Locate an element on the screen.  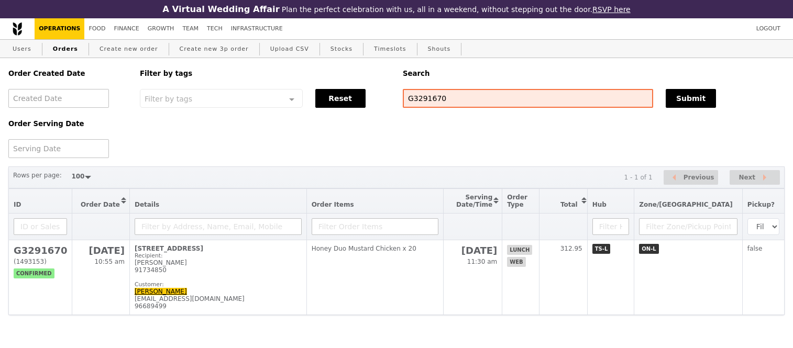
span: 312.95 is located at coordinates (571, 249).